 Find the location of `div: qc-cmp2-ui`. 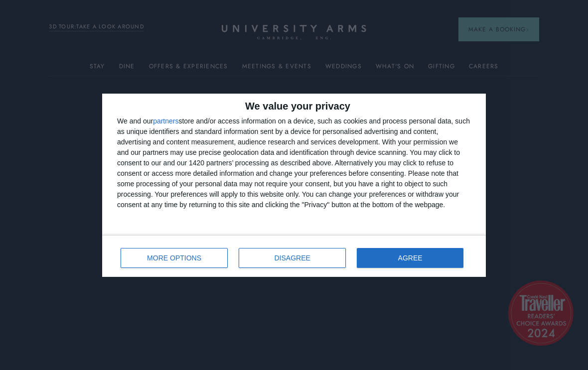

div: qc-cmp2-ui is located at coordinates (294, 185).